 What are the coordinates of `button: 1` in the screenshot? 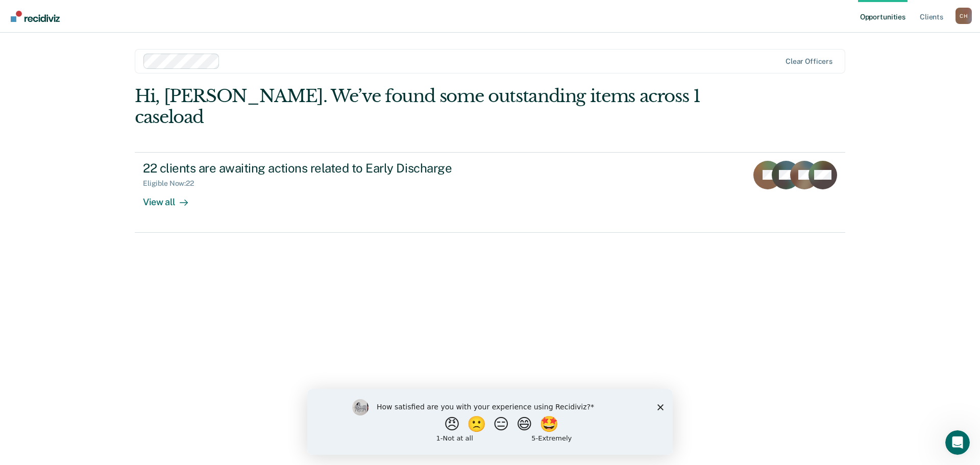 It's located at (146, 35).